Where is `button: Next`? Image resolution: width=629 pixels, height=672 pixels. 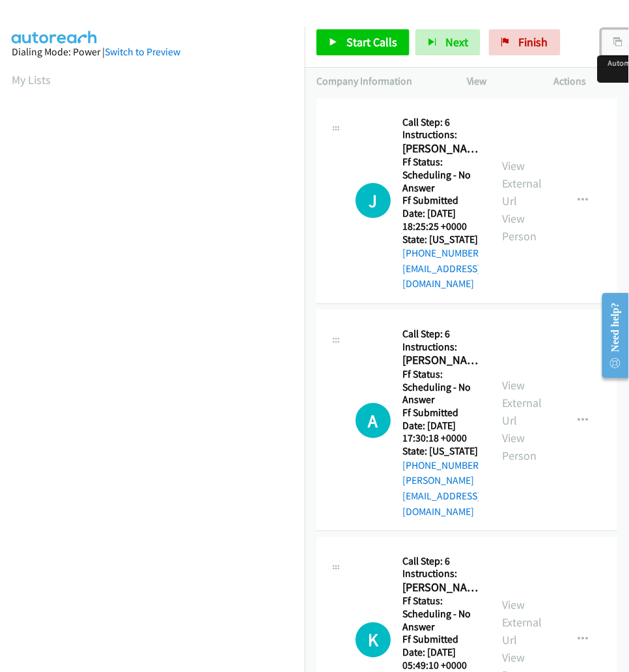 button: Next is located at coordinates (448, 43).